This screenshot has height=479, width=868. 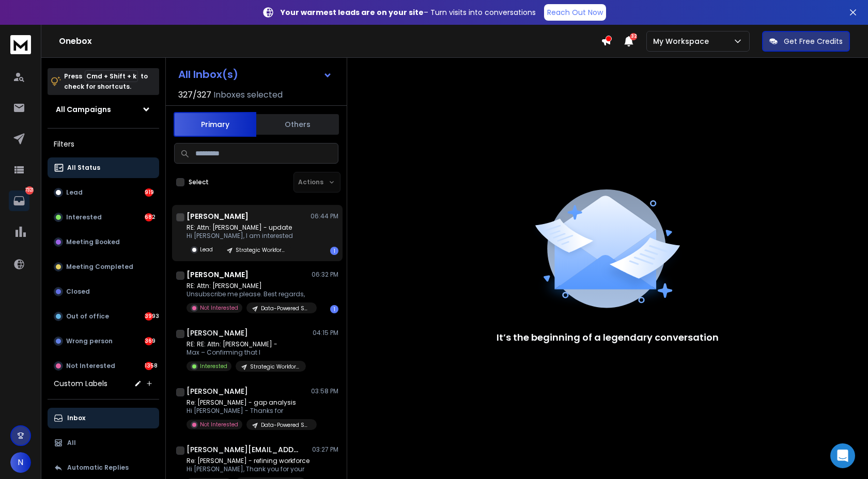 I want to click on button: Others, so click(x=298, y=124).